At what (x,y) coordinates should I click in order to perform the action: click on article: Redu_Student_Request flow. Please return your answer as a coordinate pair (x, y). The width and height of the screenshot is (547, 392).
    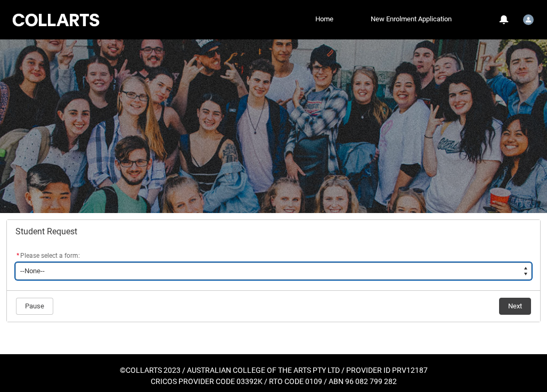
    Looking at the image, I should click on (274, 271).